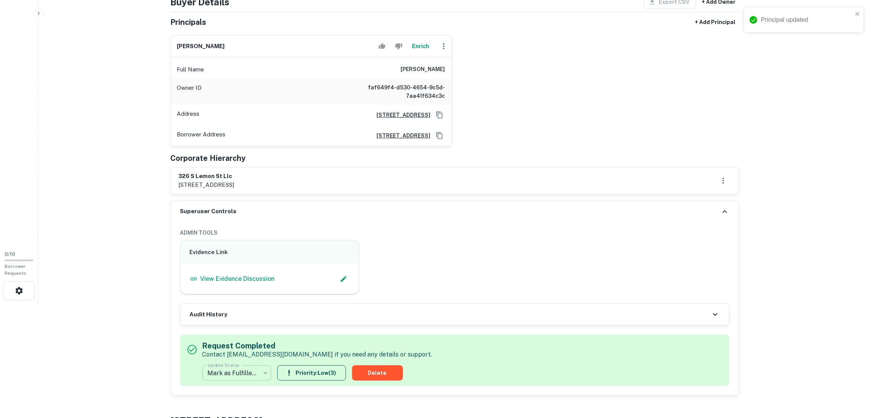 The width and height of the screenshot is (871, 418). Describe the element at coordinates (191, 70) in the screenshot. I see `p: Full Name` at that location.